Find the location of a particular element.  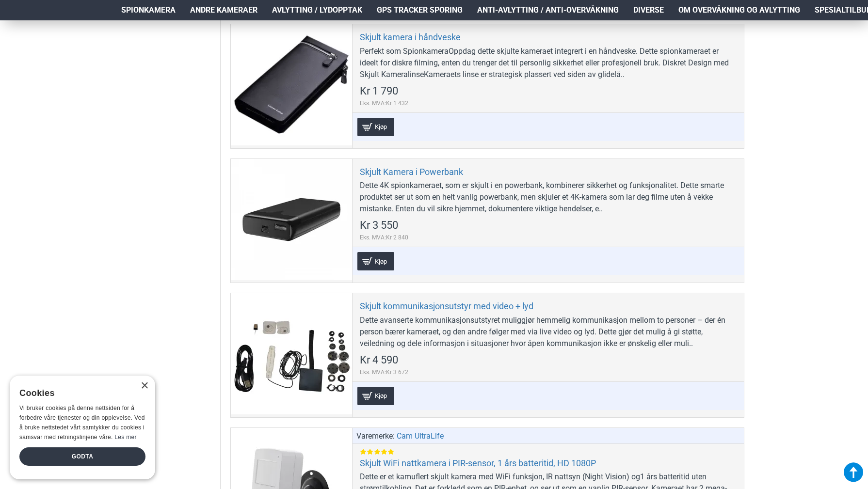

span: Andre kameraer is located at coordinates (223, 10).